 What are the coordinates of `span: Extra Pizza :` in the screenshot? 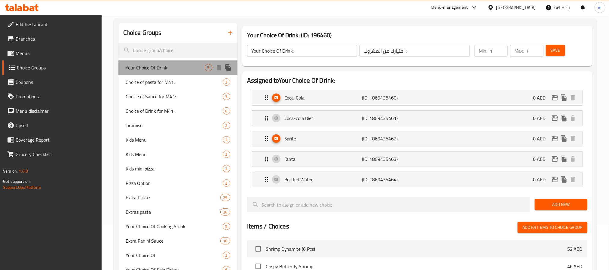 It's located at (173, 197).